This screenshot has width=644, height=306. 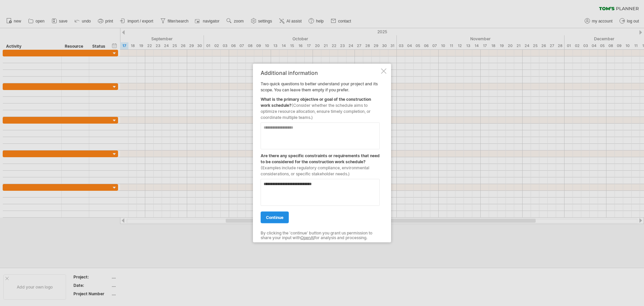 What do you see at coordinates (315, 171) in the screenshot?
I see `span: (Examples include regulatory compliance, environmental considerations, or specific stakeholder ne...` at bounding box center [315, 171].